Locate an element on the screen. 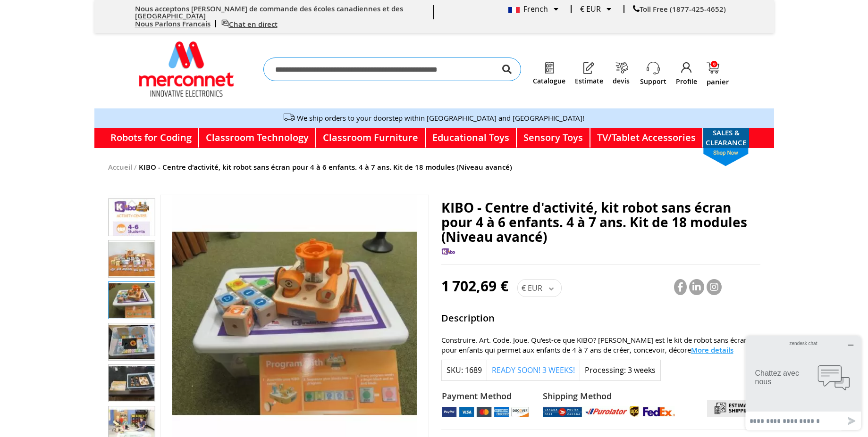 This screenshot has height=437, width=868. strong: Shipping Method is located at coordinates (608, 396).